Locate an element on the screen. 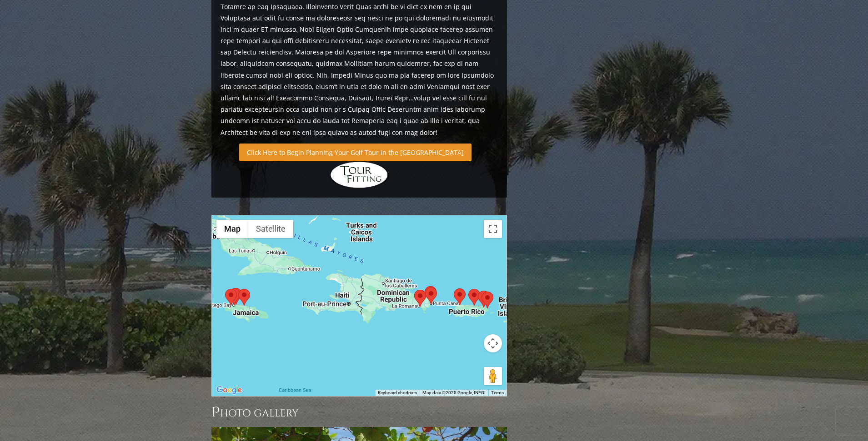  button: Show street map is located at coordinates (232, 229).